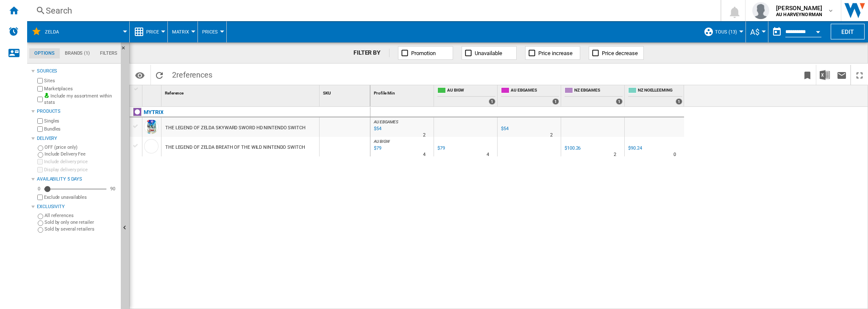 The width and height of the screenshot is (868, 309). Describe the element at coordinates (619, 101) in the screenshot. I see `div: 1 offers sold by NZ EBGAMES` at that location.